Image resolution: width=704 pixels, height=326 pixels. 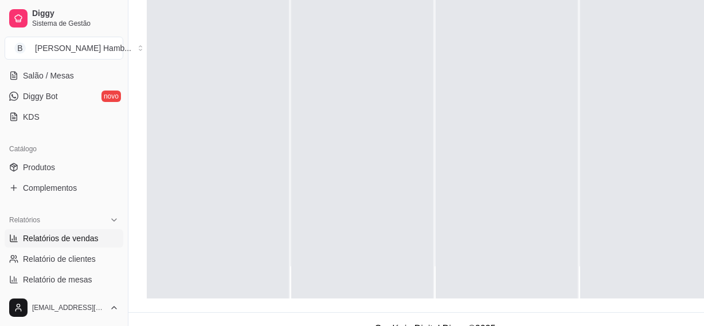 I want to click on a: KDS, so click(x=64, y=117).